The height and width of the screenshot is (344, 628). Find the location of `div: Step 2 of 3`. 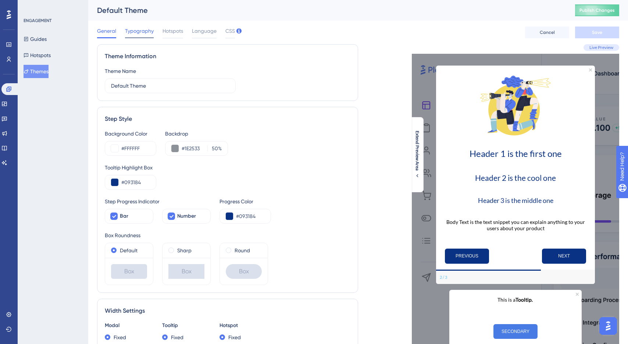

div: Step 2 of 3 is located at coordinates (444, 277).